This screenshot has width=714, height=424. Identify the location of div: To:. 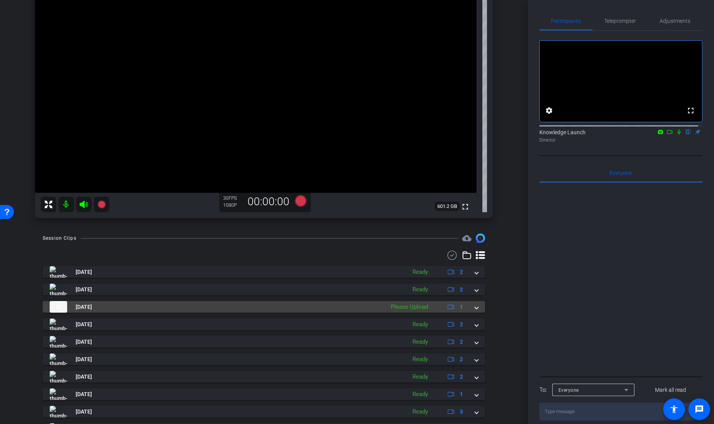
(543, 390).